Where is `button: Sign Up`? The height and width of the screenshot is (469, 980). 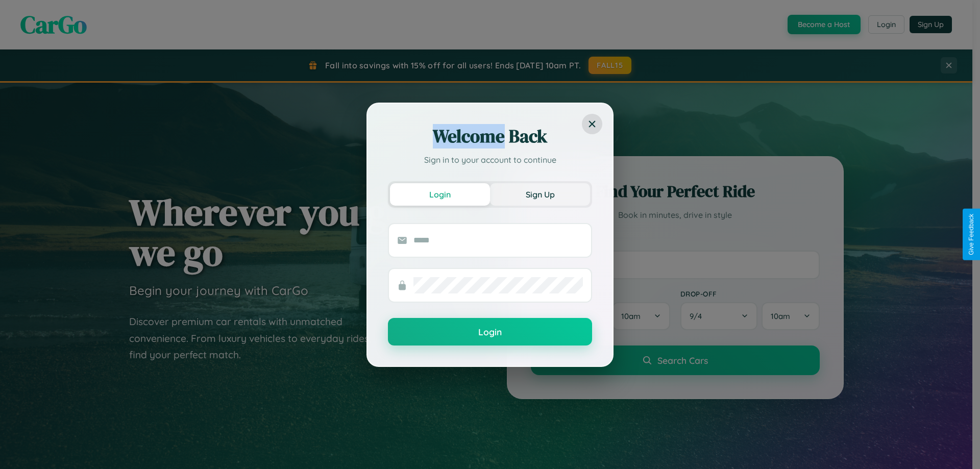 button: Sign Up is located at coordinates (540, 194).